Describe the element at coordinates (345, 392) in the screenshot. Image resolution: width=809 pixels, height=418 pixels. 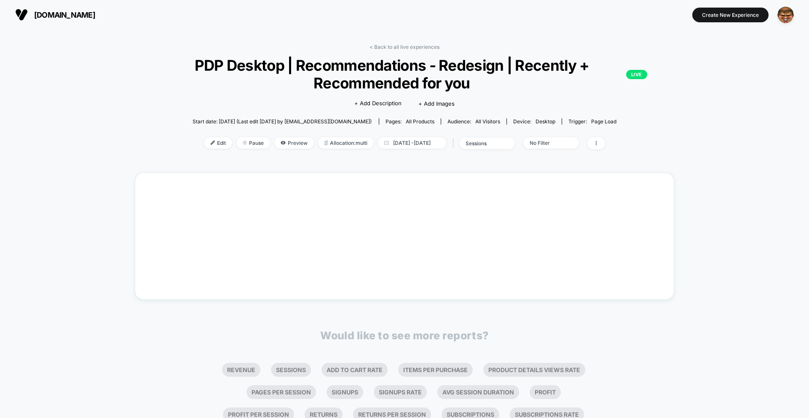
I see `li: Signups` at that location.